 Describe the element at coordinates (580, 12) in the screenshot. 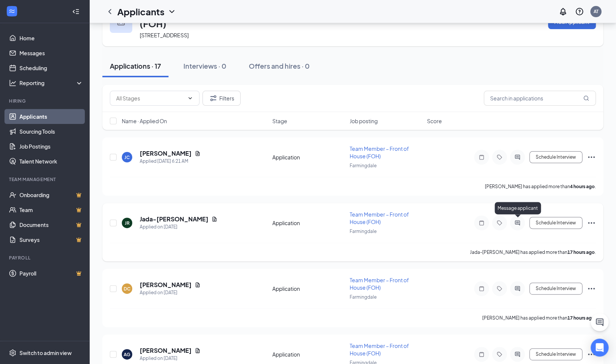

I see `svg: QuestionInfo` at that location.